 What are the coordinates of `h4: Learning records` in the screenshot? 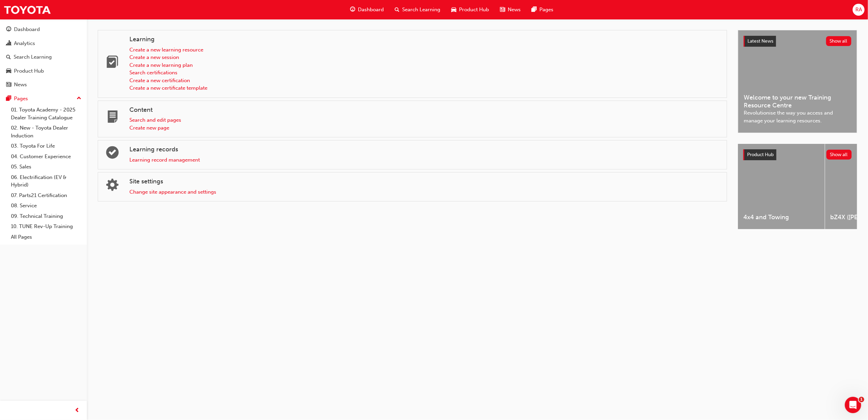 It's located at (426, 150).